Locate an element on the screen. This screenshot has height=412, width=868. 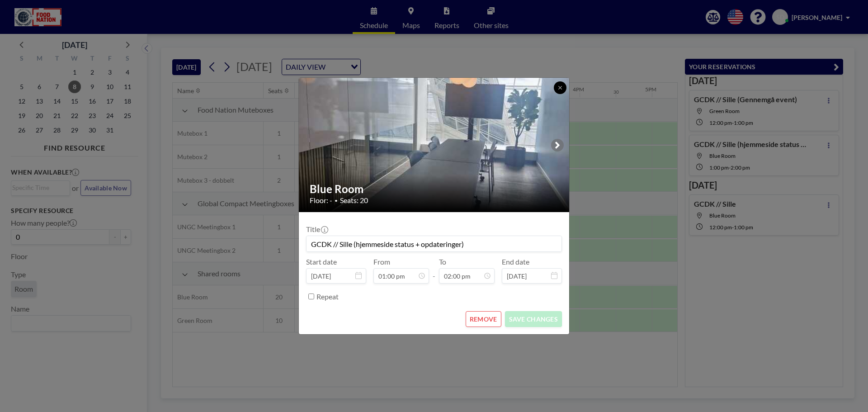
label: Title is located at coordinates (317, 229).